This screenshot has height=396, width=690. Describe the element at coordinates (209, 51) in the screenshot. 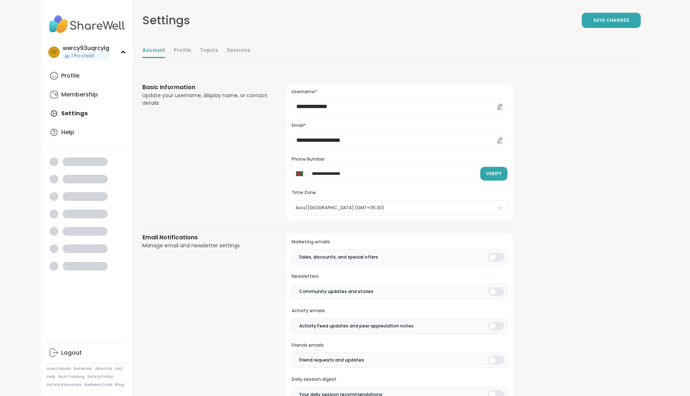

I see `a: Topics` at that location.